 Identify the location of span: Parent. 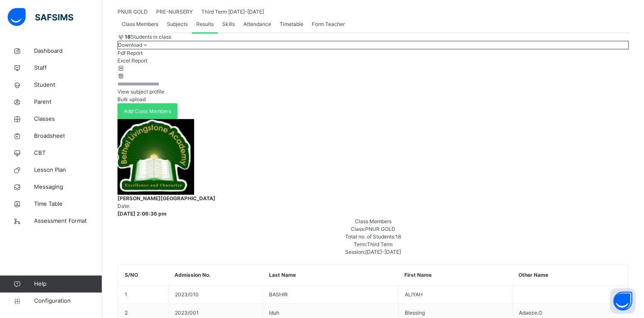
(68, 102).